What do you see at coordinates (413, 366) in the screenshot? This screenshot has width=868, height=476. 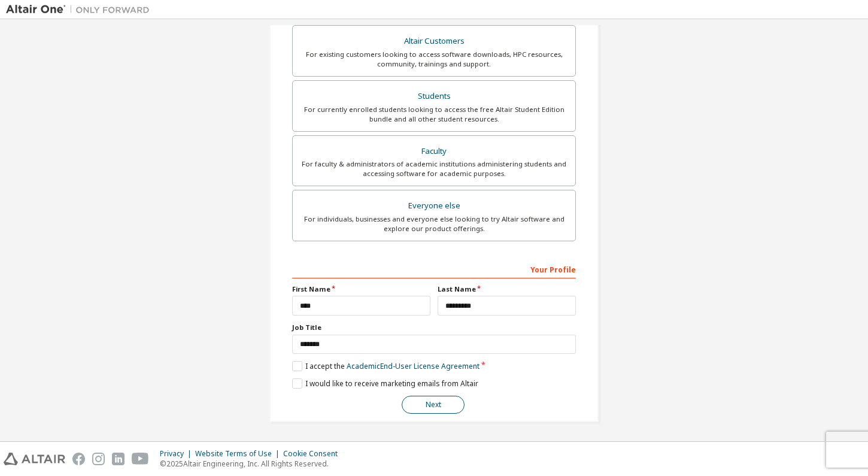 I see `a: Academic End-User License Agreement` at bounding box center [413, 366].